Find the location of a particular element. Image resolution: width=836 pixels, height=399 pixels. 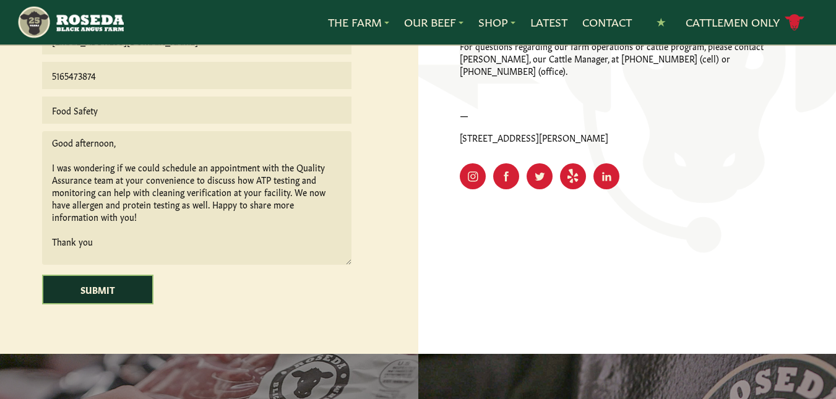

a: Visit Our Instagram Page is located at coordinates (473, 176).